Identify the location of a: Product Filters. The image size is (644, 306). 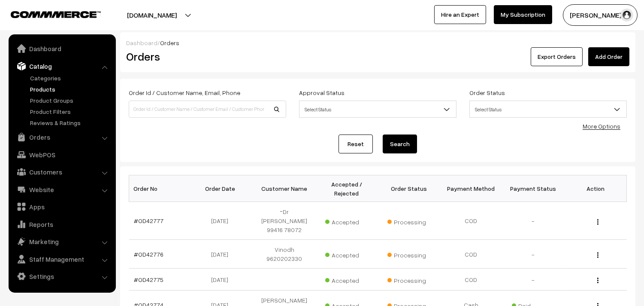
(70, 111).